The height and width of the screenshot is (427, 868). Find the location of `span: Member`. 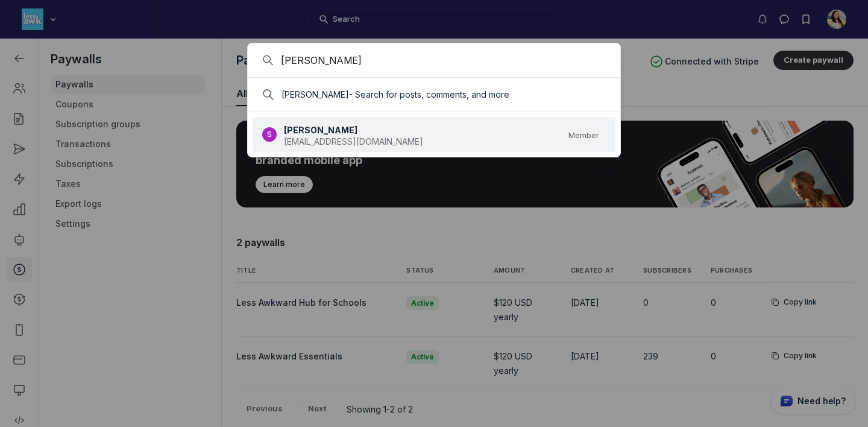

span: Member is located at coordinates (584, 135).